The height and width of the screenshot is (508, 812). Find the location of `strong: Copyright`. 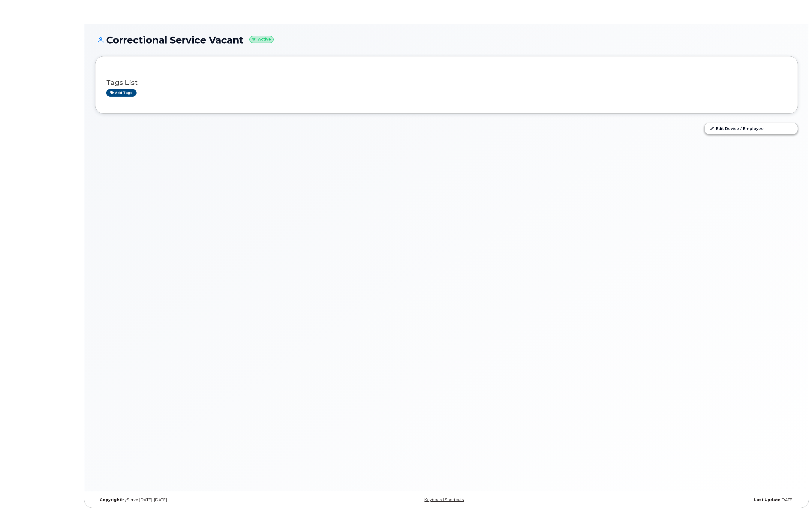

strong: Copyright is located at coordinates (111, 500).